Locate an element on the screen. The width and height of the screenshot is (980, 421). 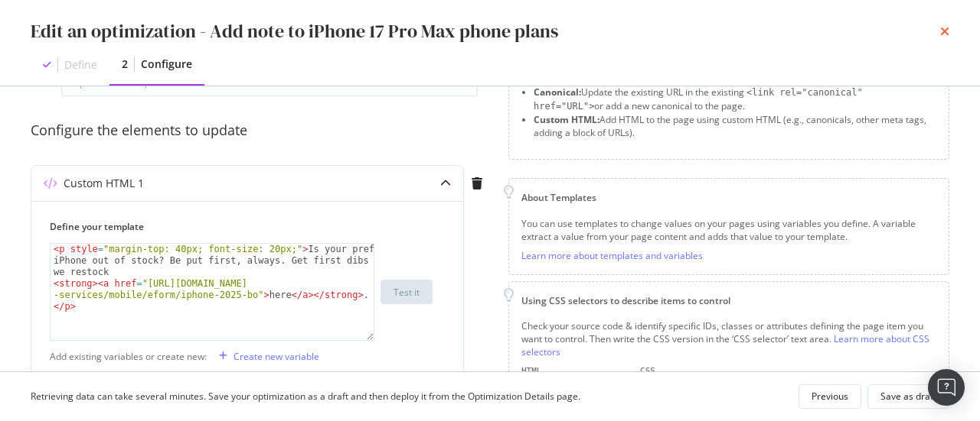
li: Update the existing URL in the existing or add a new canonical to the page. is located at coordinates (734, 100).